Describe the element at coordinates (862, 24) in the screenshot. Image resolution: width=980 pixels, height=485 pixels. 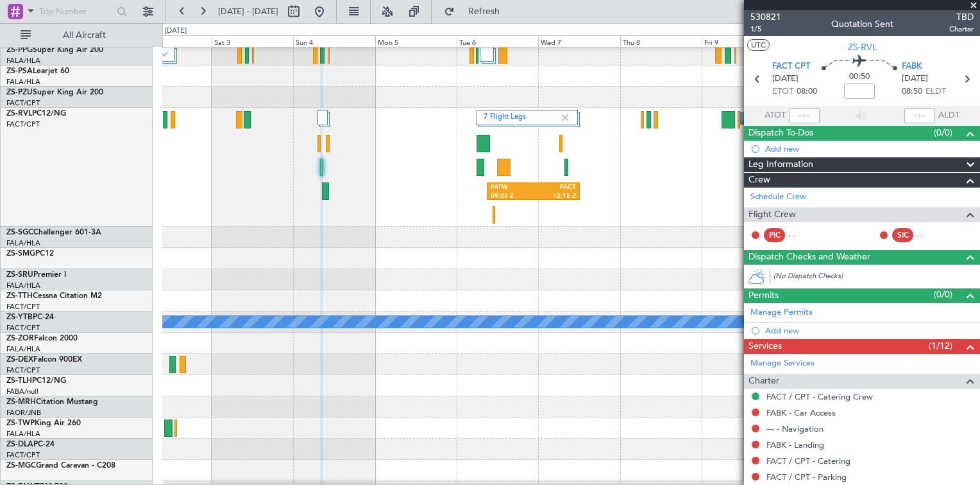
I see `div: Quotation Sent` at that location.